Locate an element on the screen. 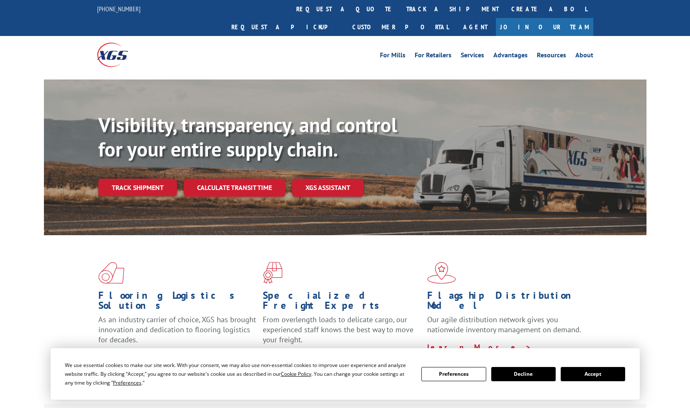  h1: Flagship Distribution Model is located at coordinates (506, 303).